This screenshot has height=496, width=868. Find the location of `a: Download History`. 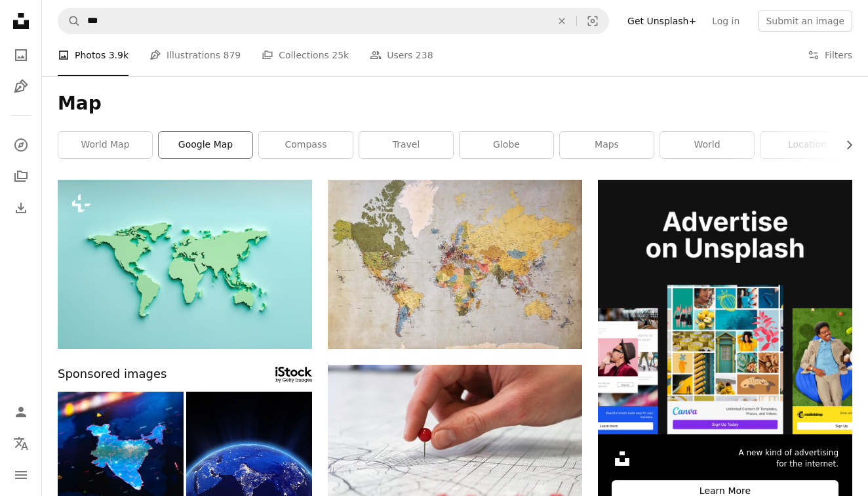

a: Download History is located at coordinates (21, 208).